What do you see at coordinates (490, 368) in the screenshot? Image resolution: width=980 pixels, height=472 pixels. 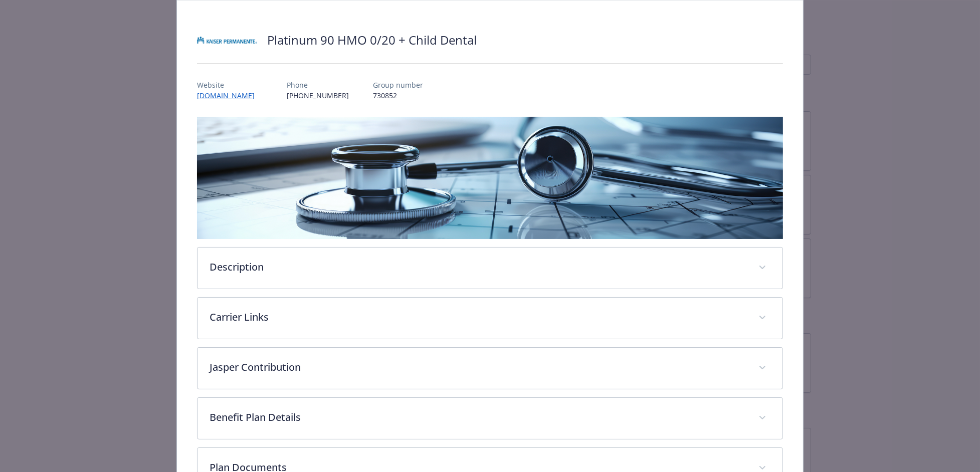 I see `div: Jasper Contribution` at bounding box center [490, 368].